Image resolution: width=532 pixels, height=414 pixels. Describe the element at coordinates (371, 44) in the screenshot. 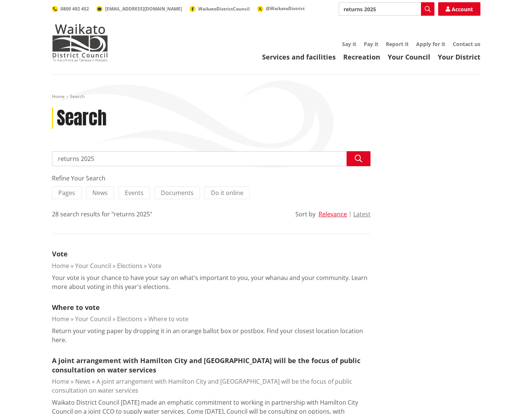

I see `a: Pay it` at that location.